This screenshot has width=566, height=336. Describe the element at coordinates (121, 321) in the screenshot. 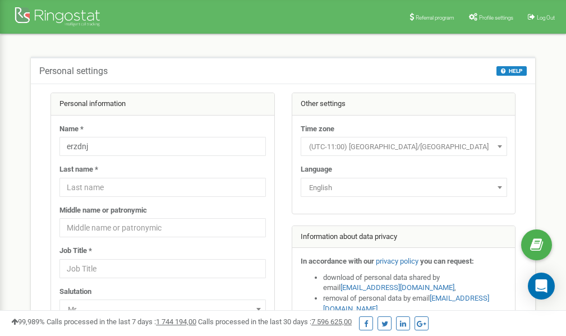

I see `span: Calls processed in the last 7 days :` at that location.